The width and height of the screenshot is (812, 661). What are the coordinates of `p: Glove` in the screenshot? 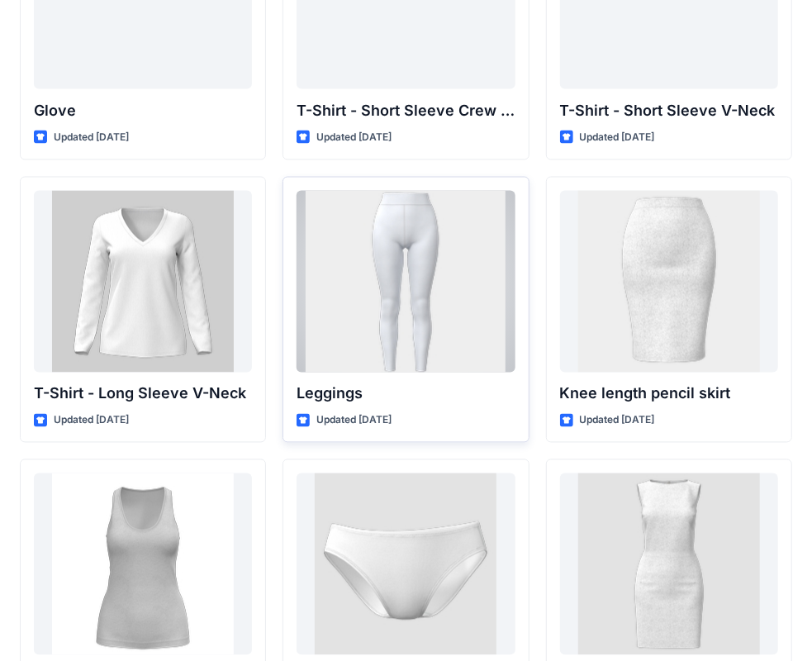 It's located at (143, 111).